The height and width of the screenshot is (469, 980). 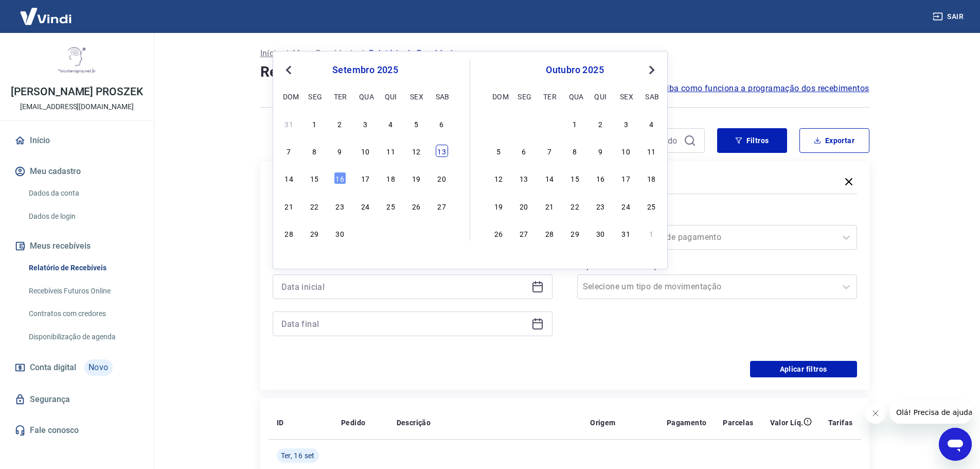 What do you see at coordinates (289, 151) in the screenshot?
I see `div: Choose domingo, 7 de setembro de 2025` at bounding box center [289, 151].